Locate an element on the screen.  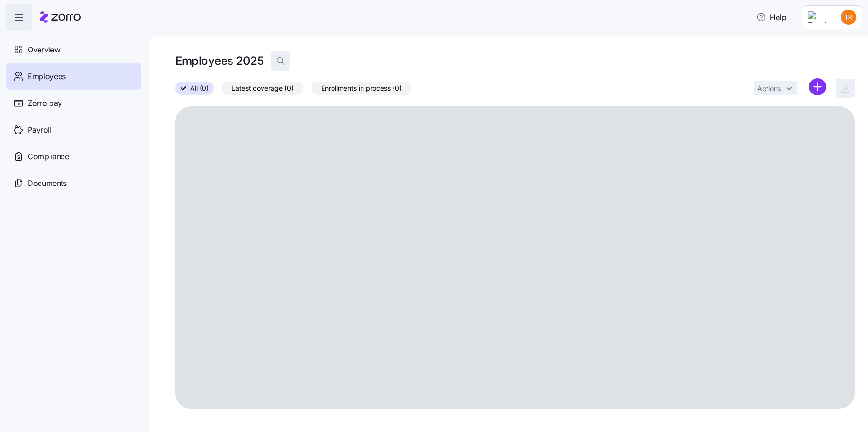
img: 9f08772f748d173b6a631cba1b0c6066 is located at coordinates (849, 17).